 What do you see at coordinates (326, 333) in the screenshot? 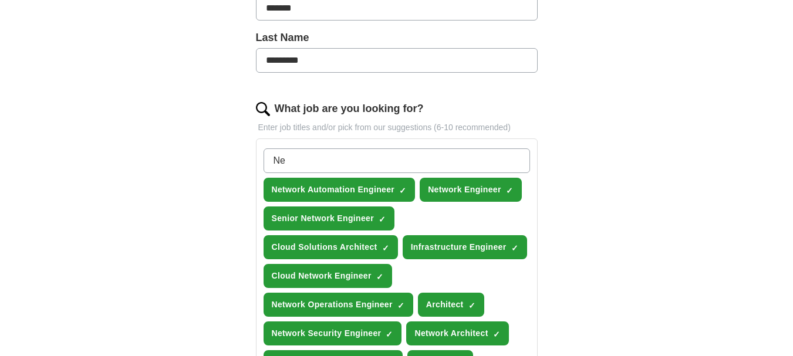
I see `span: Network Security Engineer` at bounding box center [326, 333].